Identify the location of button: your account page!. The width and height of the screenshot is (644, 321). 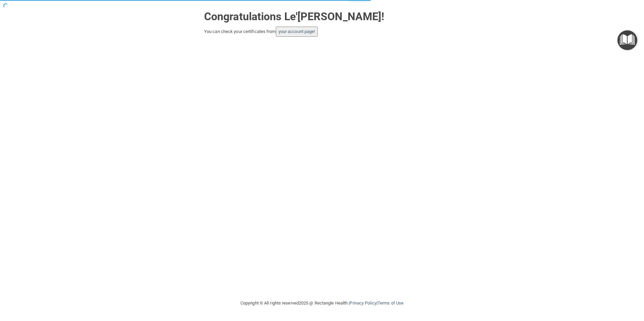
(297, 32).